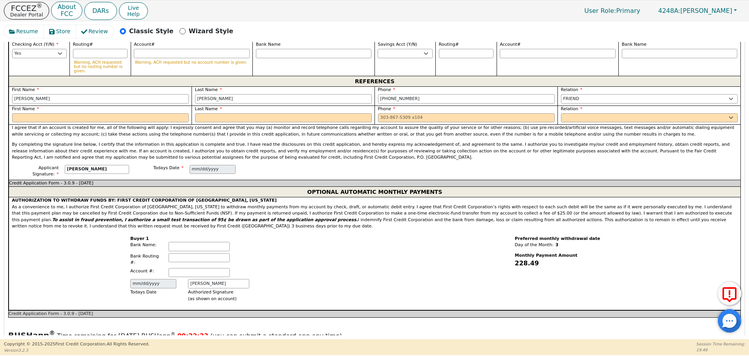 Image resolution: width=749 pixels, height=356 pixels. I want to click on p: Warning, ACH requested but no account number is given., so click(192, 62).